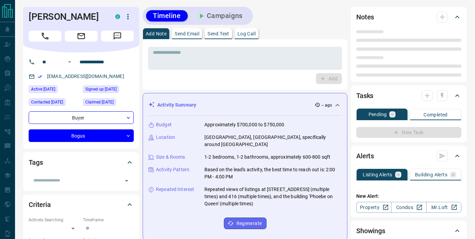  What do you see at coordinates (409, 17) in the screenshot?
I see `div: Notes` at bounding box center [409, 17].